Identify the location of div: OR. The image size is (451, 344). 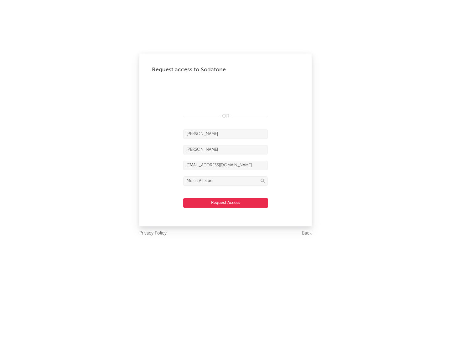
(225, 116).